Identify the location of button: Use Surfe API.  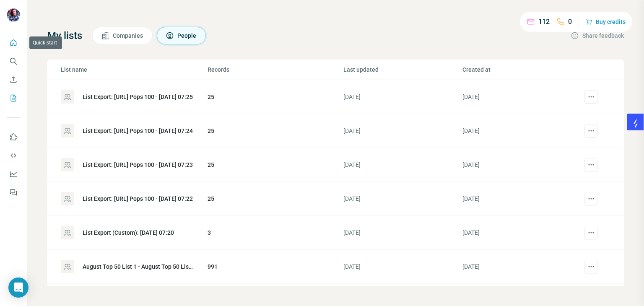
(14, 155).